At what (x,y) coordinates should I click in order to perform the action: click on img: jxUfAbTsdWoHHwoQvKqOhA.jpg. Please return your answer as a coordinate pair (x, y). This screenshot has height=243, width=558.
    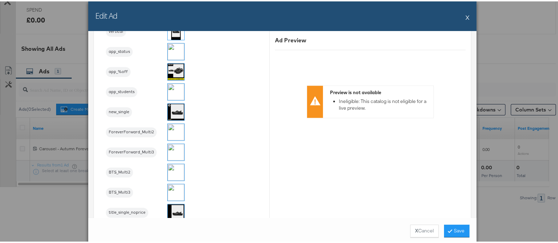
    Looking at the image, I should click on (176, 211).